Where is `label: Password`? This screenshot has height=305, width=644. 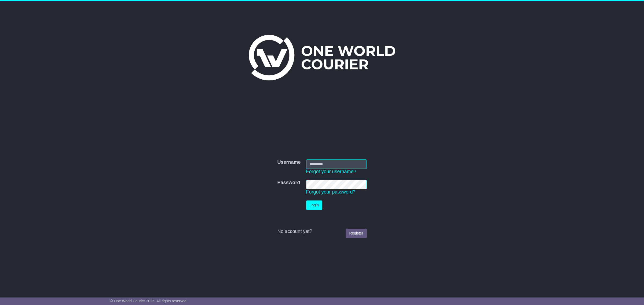 label: Password is located at coordinates (289, 183).